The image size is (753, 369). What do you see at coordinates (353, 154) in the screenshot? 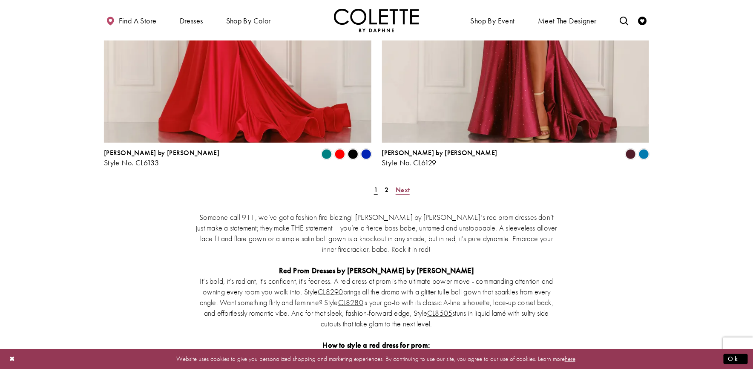
I see `i: Black` at bounding box center [353, 154].